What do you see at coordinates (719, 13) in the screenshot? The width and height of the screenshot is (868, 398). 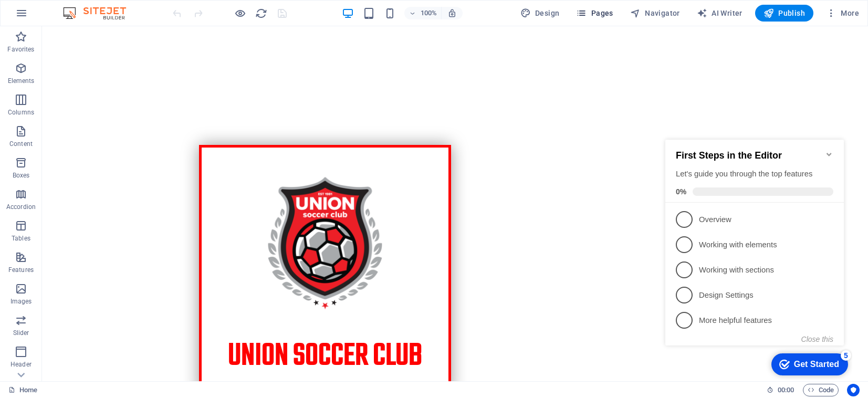 I see `span: AI Writer` at bounding box center [719, 13].